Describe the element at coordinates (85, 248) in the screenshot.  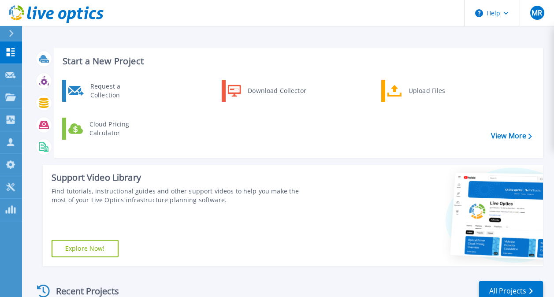
I see `a: Explore Now!` at that location.